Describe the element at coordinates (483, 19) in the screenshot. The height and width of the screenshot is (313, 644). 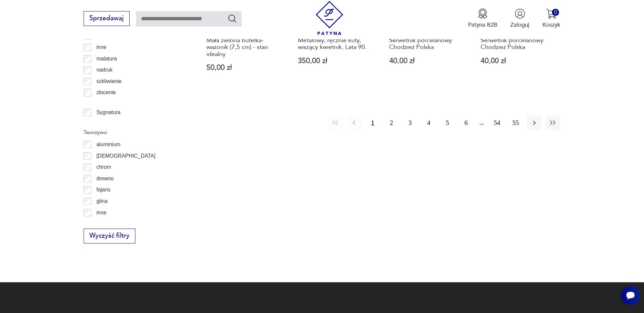
I see `a: Ikona medaluPatyna B2B` at that location.